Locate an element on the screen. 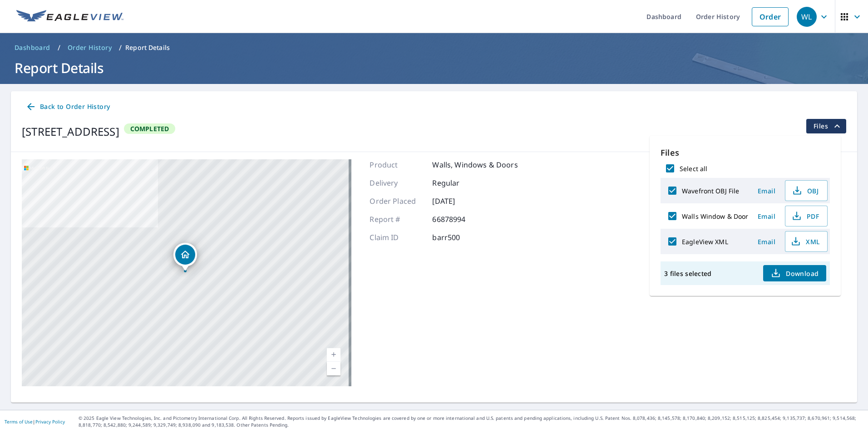 Image resolution: width=868 pixels, height=433 pixels. label: Select all is located at coordinates (693, 168).